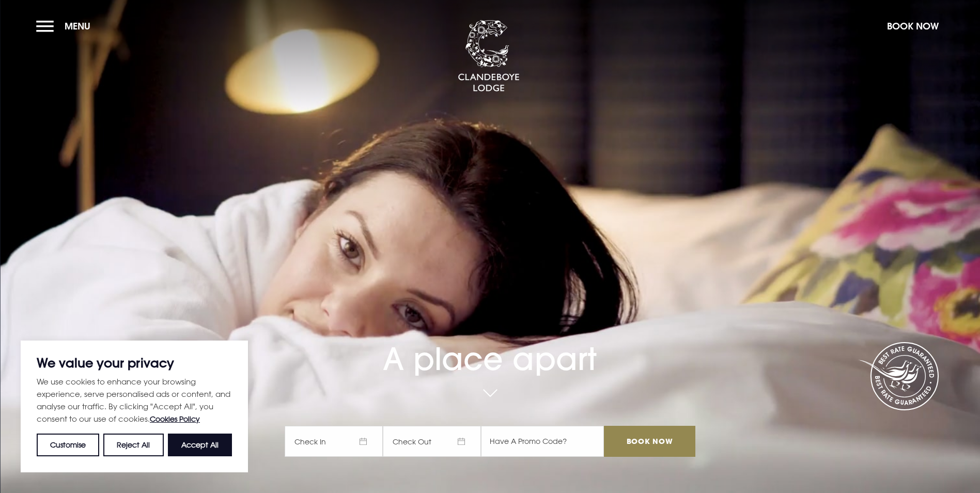  Describe the element at coordinates (649, 442) in the screenshot. I see `input: Book Now` at that location.